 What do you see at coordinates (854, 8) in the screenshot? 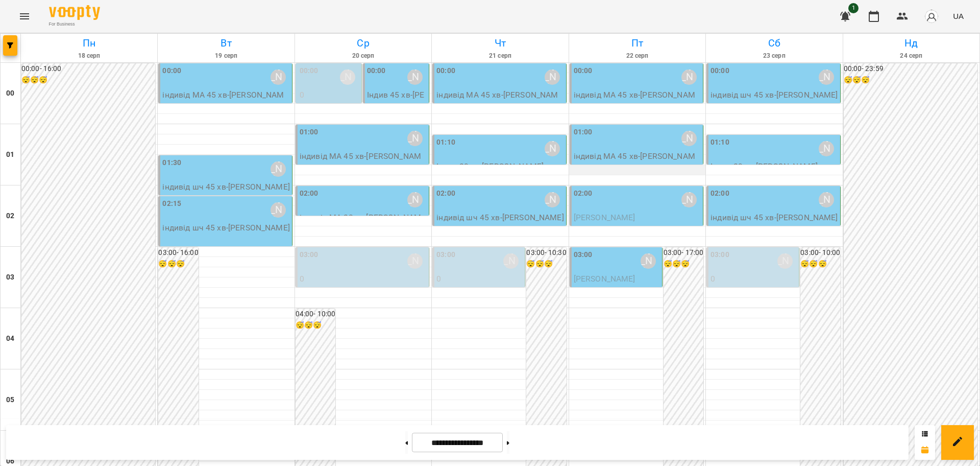
I see `span: 1` at bounding box center [854, 8].